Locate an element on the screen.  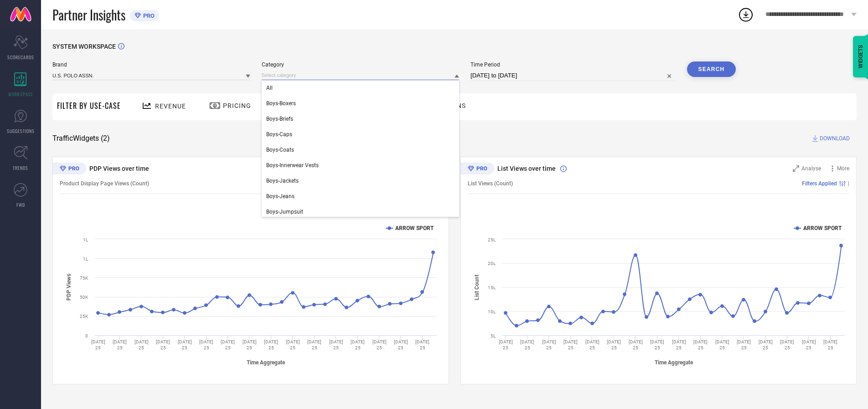
text: 50K is located at coordinates (84, 297).